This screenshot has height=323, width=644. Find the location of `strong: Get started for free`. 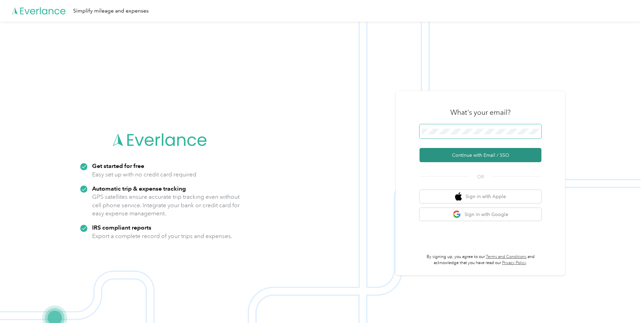

strong: Get started for free is located at coordinates (118, 166).